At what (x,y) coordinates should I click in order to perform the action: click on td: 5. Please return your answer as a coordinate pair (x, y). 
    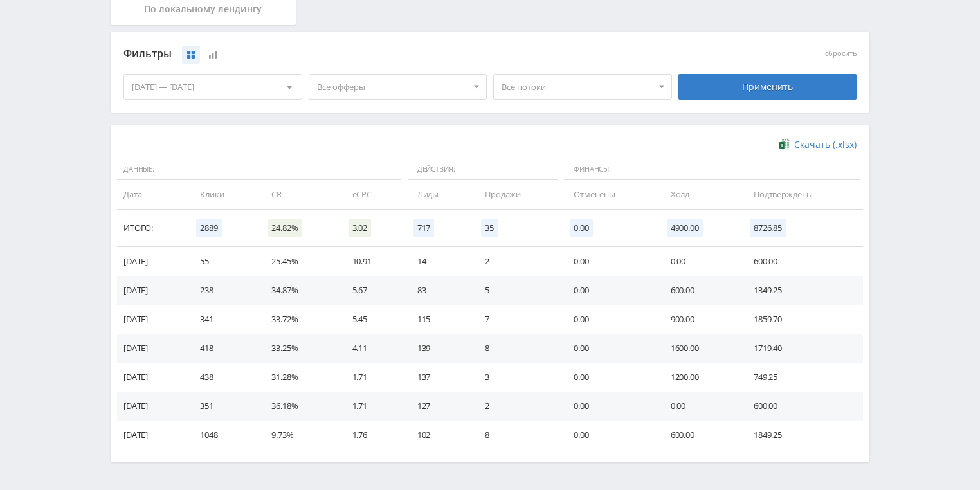
    Looking at the image, I should click on (517, 290).